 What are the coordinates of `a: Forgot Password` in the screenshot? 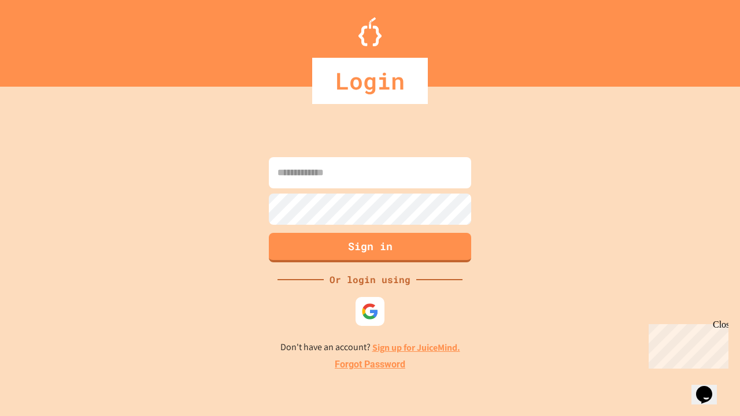 It's located at (370, 365).